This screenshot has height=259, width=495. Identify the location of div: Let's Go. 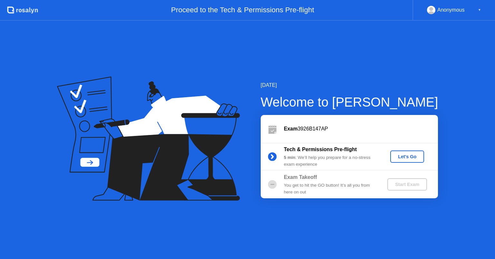
(407, 156).